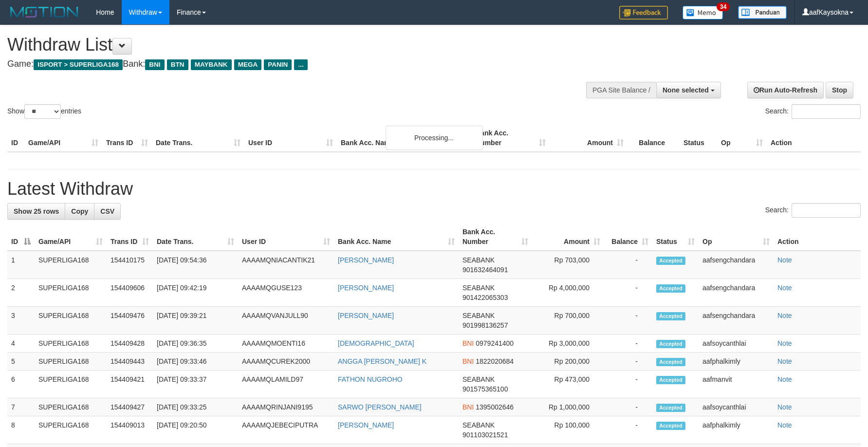 Image resolution: width=868 pixels, height=447 pixels. Describe the element at coordinates (495, 237) in the screenshot. I see `th: Bank Acc. Number: activate to sort column ascending` at that location.